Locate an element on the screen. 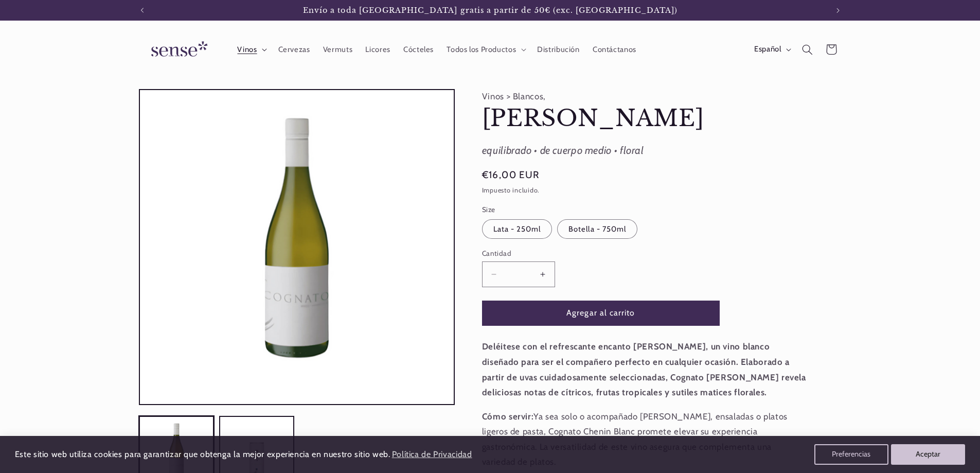 The image size is (980, 473). div: equilibrado • de cuerpo medio • floral is located at coordinates (644, 151).